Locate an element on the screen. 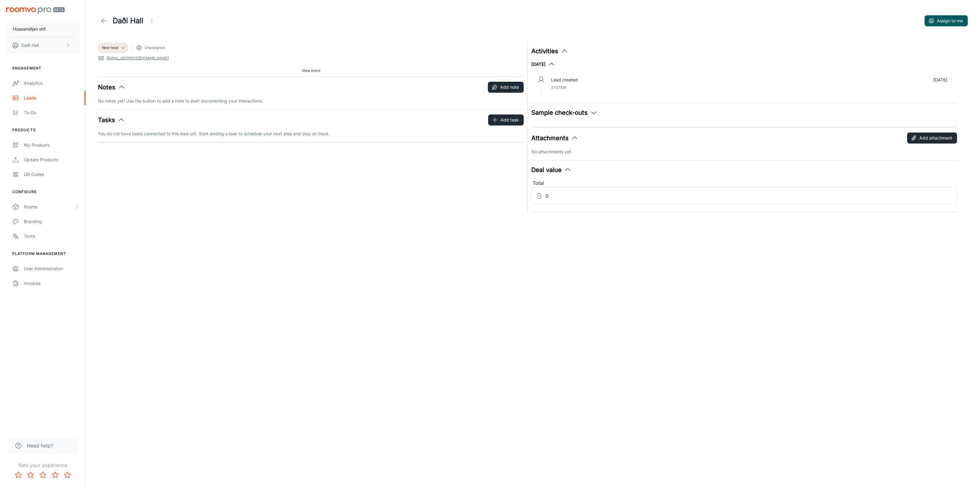 This screenshot has width=980, height=486. button: Notes is located at coordinates (112, 87).